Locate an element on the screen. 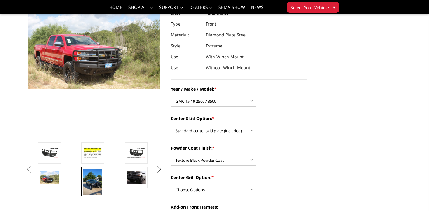  label: Add-on Front Harness: is located at coordinates (239, 207).